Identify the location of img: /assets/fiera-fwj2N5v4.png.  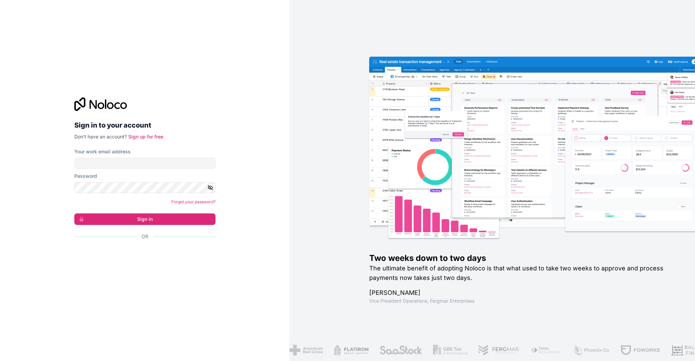
(547, 350).